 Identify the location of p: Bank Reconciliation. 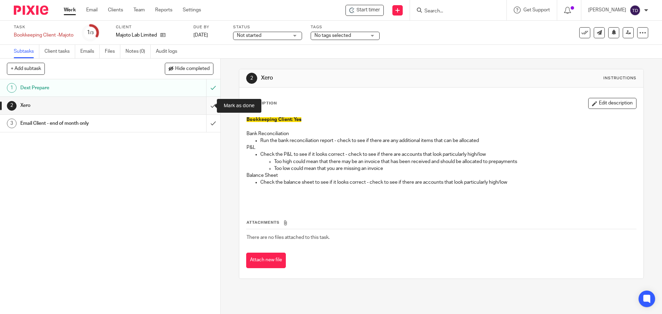
(441, 134).